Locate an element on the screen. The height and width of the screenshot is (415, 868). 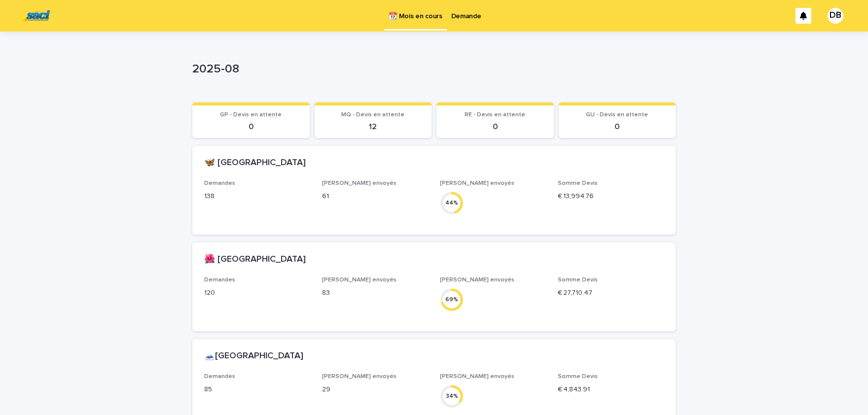
p: 83 is located at coordinates (375, 293).